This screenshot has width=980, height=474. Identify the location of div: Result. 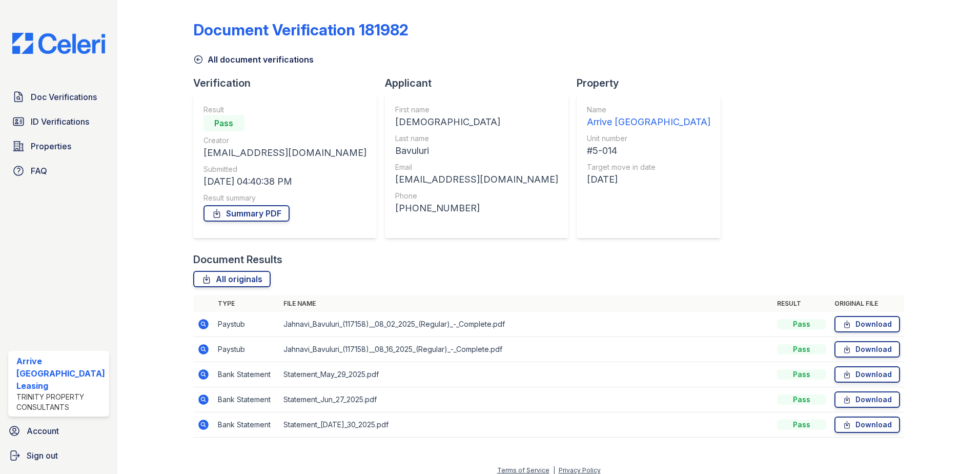
(285, 109).